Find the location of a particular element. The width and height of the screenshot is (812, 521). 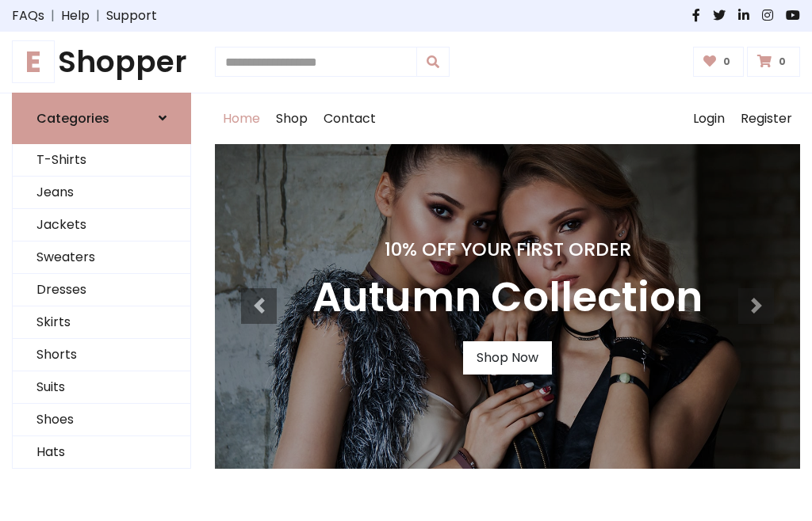

h3: Autumn Collection is located at coordinates (508, 298).